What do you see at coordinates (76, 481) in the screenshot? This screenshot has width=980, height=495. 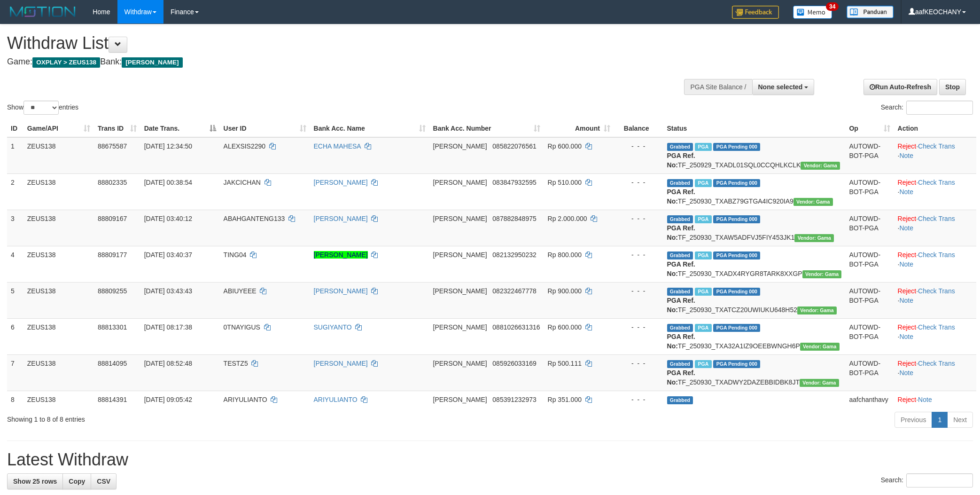 I see `span: Copy` at bounding box center [76, 481].